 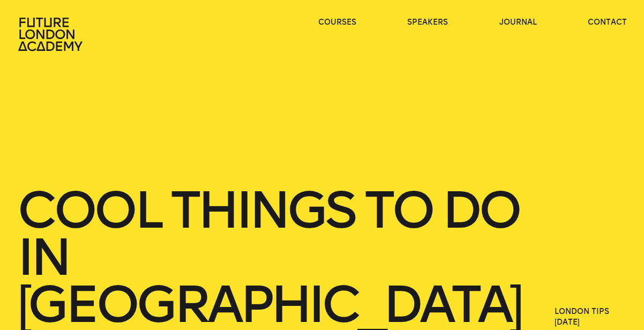 I want to click on a: courses, so click(x=337, y=23).